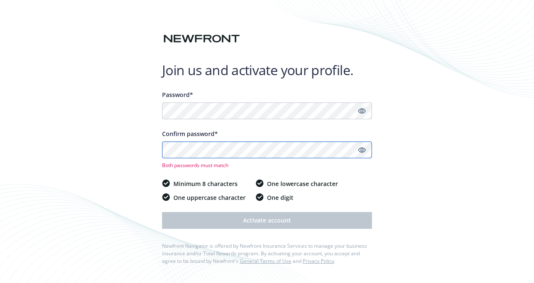 This screenshot has width=534, height=283. I want to click on div: Newfront Navigator is offered by Newfront Insurance Services to manage your business insurance an..., so click(267, 254).